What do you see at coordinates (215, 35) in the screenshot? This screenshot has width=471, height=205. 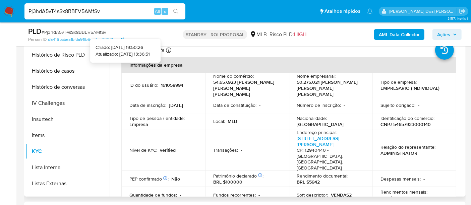 I see `p: STANDBY - ROI PROPOSAL` at bounding box center [215, 35].